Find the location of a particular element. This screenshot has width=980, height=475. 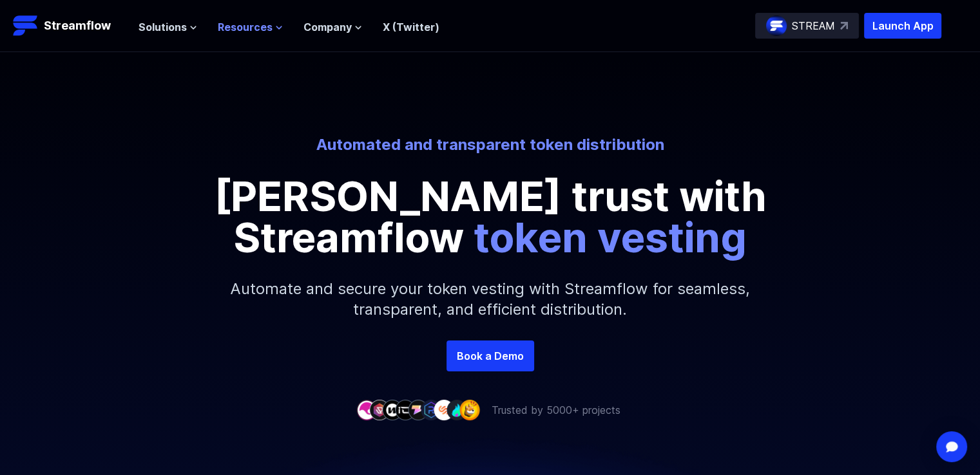

button: Resources is located at coordinates (250, 27).